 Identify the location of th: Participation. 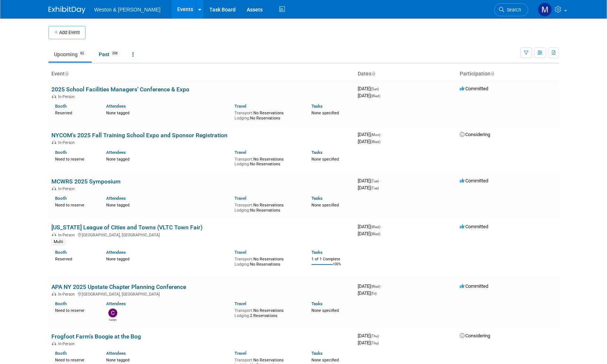
(508, 74).